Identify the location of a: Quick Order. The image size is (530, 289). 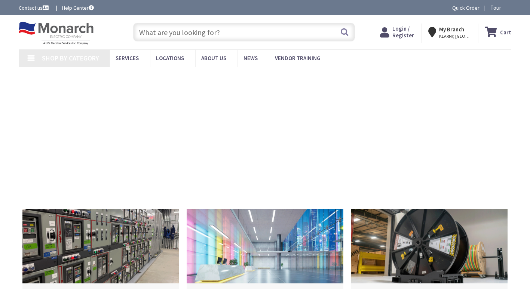
(465, 8).